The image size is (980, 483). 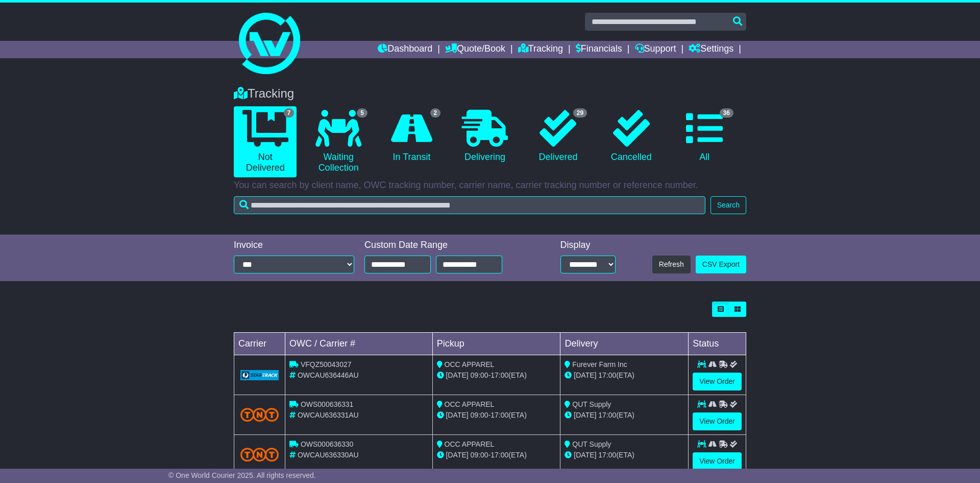 I want to click on span: Furever Farm Inc, so click(x=599, y=365).